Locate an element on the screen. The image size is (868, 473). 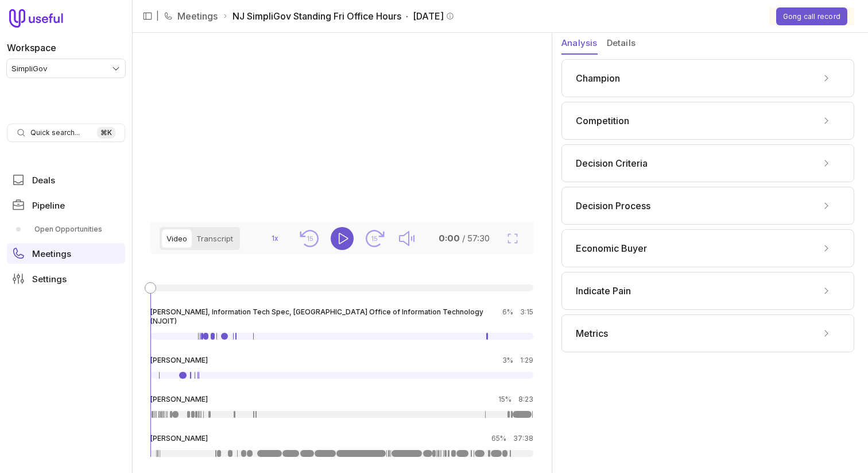
button: Video is located at coordinates (177, 239).